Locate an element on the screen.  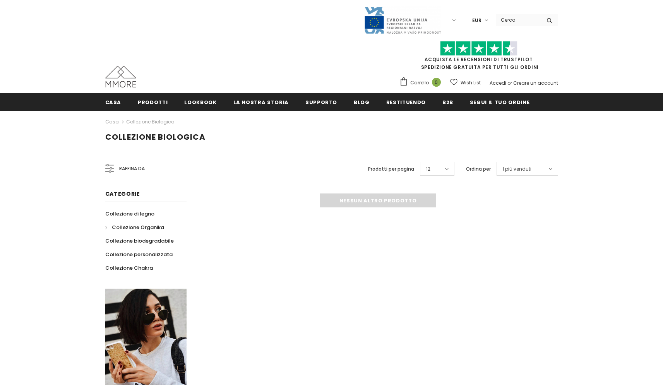
span: Collezione biologica is located at coordinates (155, 137).